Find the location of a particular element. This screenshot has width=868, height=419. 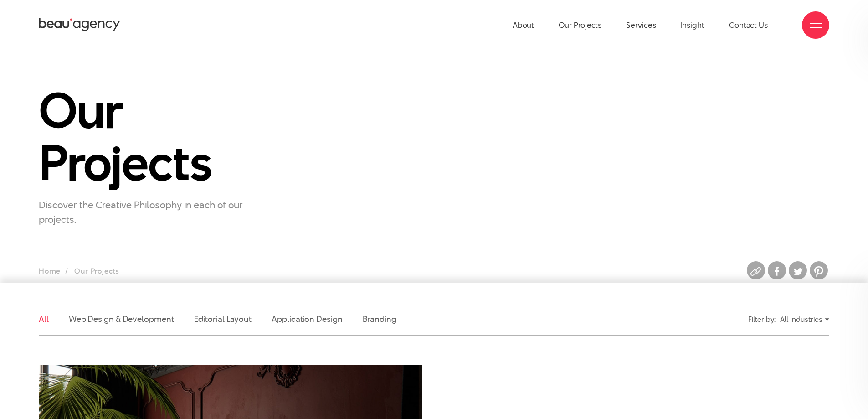

div: All Industries is located at coordinates (805, 319).